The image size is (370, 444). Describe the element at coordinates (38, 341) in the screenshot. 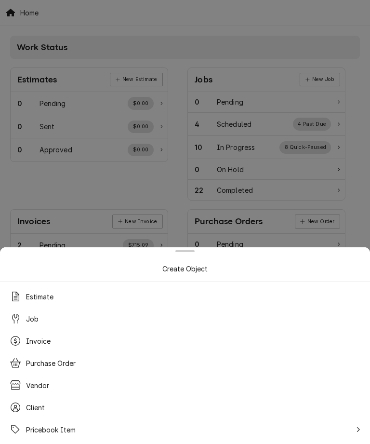

I see `span: Invoice` at that location.